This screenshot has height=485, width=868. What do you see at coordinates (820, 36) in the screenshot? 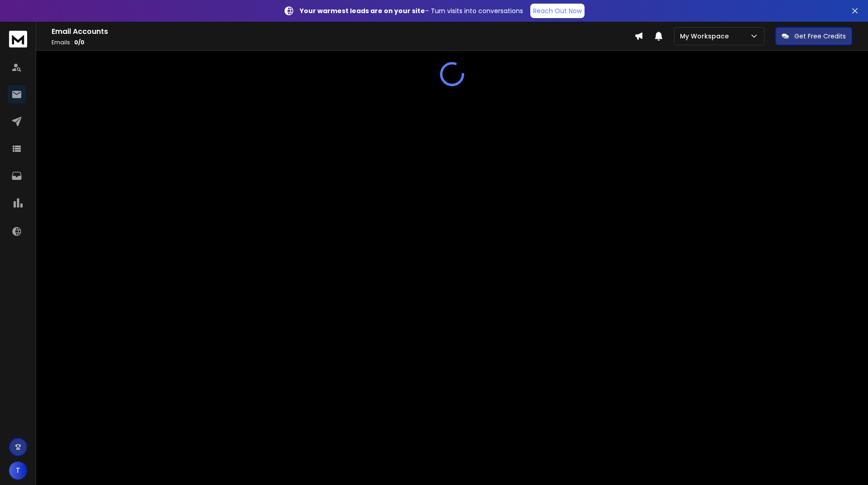
I see `p: Get Free Credits` at bounding box center [820, 36].